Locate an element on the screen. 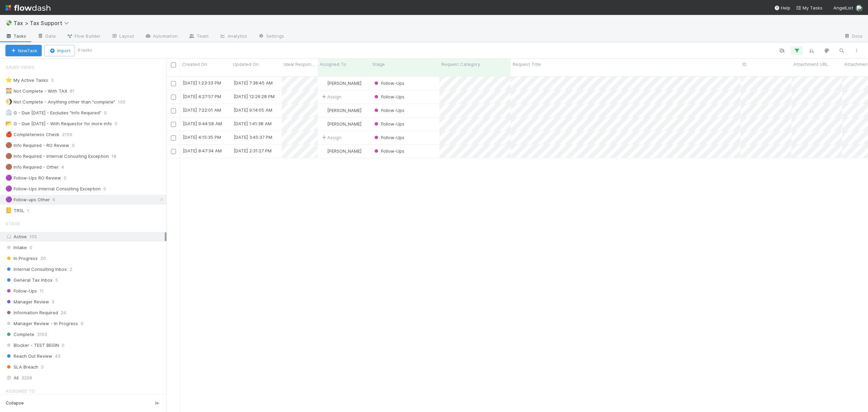  img: avatar_d45d11ee-0024-4901-936f-9df0a9cc3b4e.png is located at coordinates (324, 110).